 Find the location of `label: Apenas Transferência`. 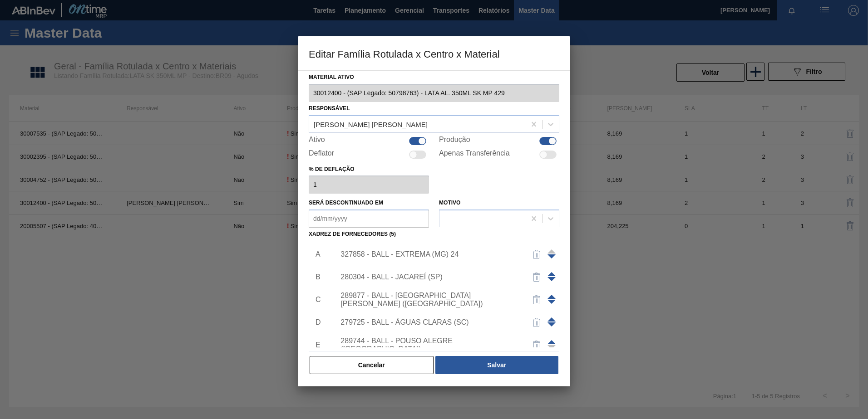

label: Apenas Transferência is located at coordinates (474, 155).